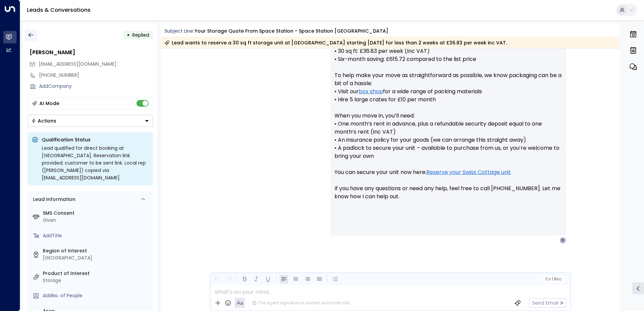 The height and width of the screenshot is (311, 644). Describe the element at coordinates (217, 279) in the screenshot. I see `button: Undo` at that location.